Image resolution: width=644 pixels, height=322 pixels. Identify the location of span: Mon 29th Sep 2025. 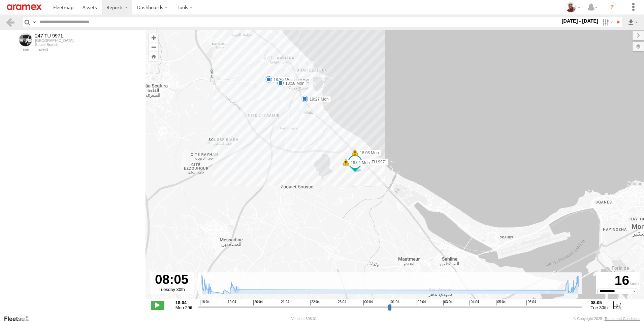
(185, 307).